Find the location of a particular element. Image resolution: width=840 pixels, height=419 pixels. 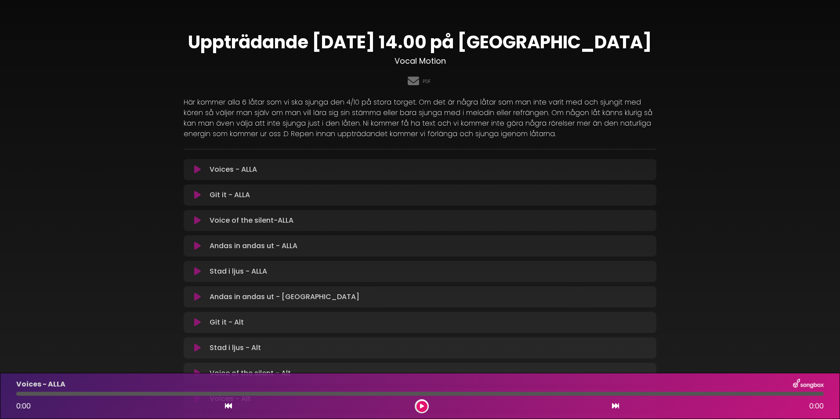

p: Voice of the silent-ALLA is located at coordinates (251, 220).